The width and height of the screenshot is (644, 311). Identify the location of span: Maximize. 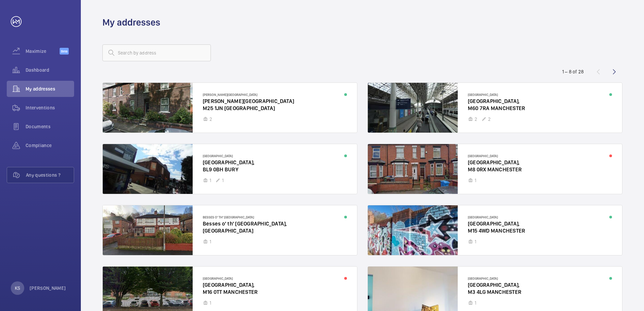
(42, 51).